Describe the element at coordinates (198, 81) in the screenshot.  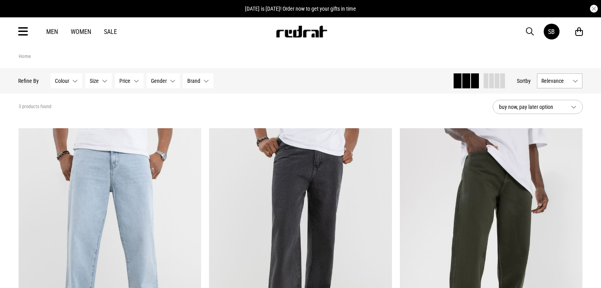
I see `button: Brand` at that location.